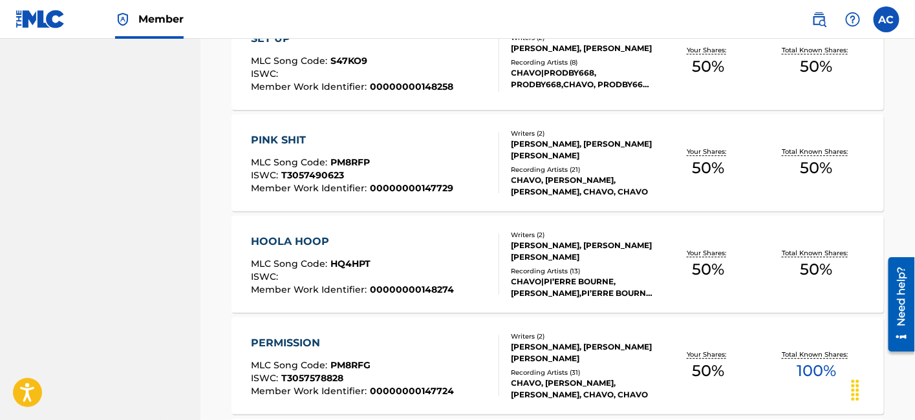 The image size is (915, 420). What do you see at coordinates (887, 19) in the screenshot?
I see `div: User Menu` at bounding box center [887, 19].